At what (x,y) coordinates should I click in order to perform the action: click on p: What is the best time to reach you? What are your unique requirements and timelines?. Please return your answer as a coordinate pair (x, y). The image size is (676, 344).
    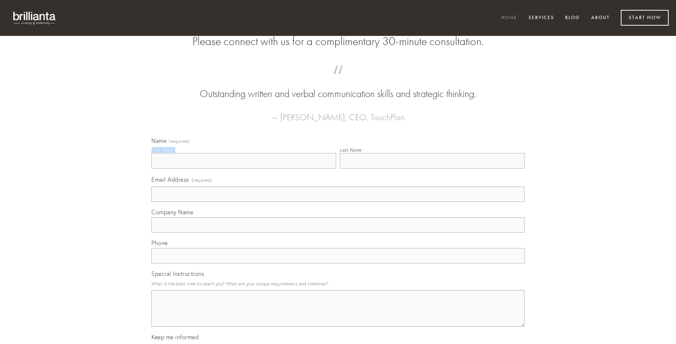
    Looking at the image, I should click on (338, 283).